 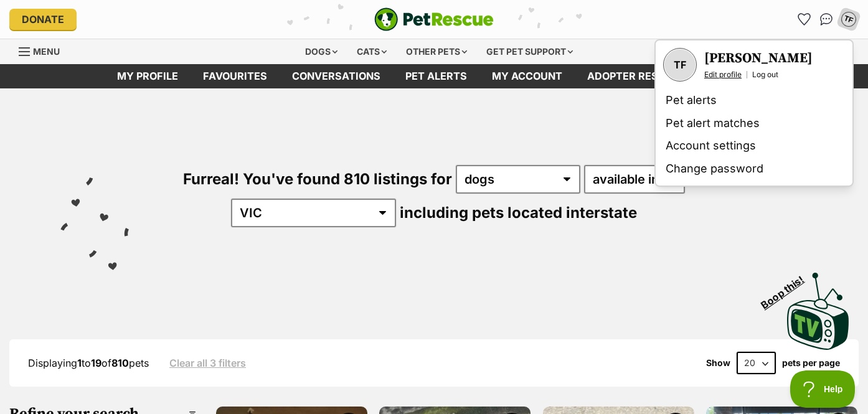 What do you see at coordinates (43, 19) in the screenshot?
I see `a: Donate` at bounding box center [43, 19].